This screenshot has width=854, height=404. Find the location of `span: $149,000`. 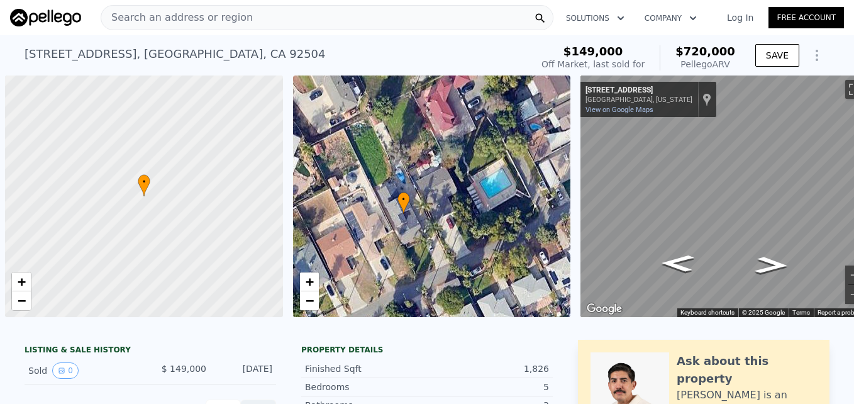

span: $149,000 is located at coordinates (593, 51).